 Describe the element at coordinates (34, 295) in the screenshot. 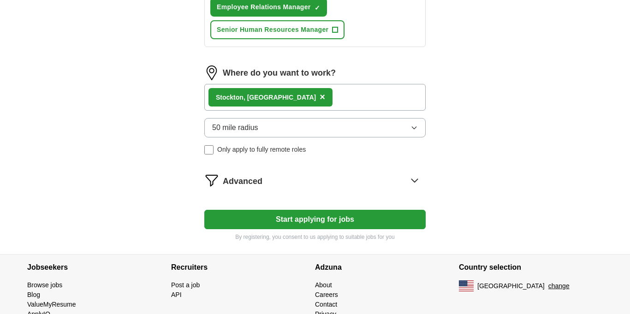

I see `a: Blog` at that location.